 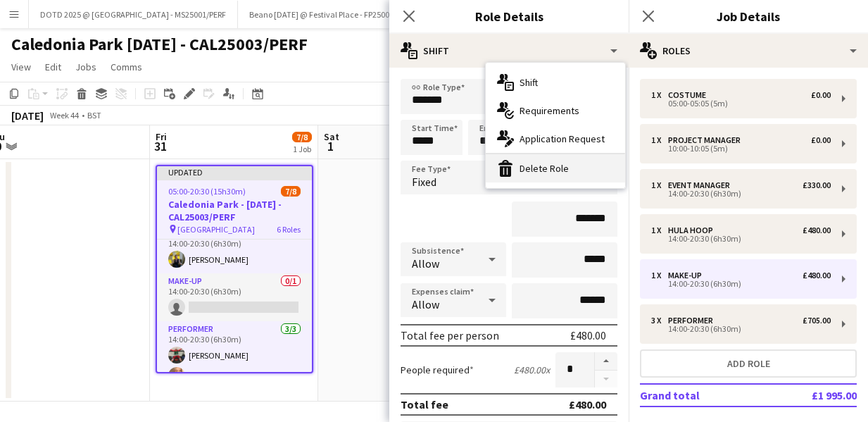 I want to click on span: Application Request, so click(x=562, y=139).